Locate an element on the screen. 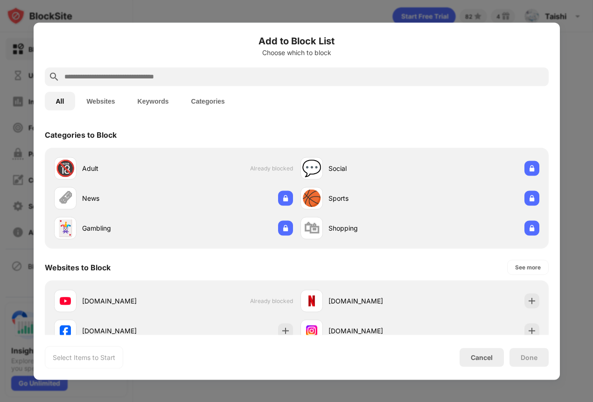 The image size is (593, 402). div: Websites to Block is located at coordinates (77, 267).